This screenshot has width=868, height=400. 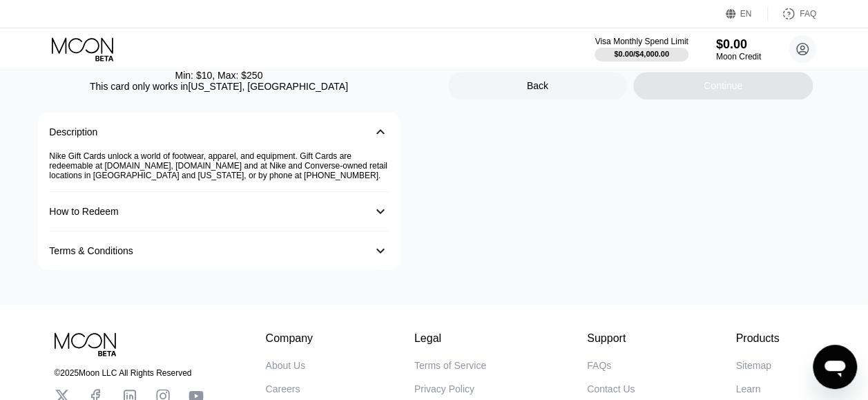 What do you see at coordinates (450, 365) in the screenshot?
I see `div: Terms of Service` at bounding box center [450, 365].